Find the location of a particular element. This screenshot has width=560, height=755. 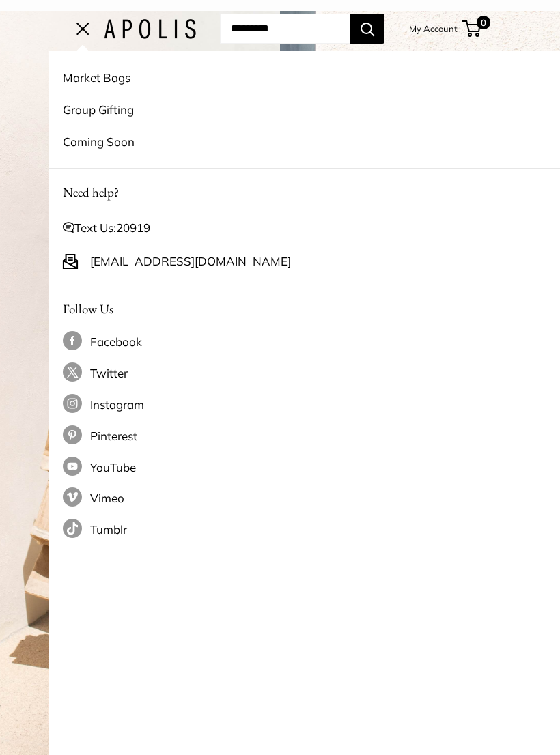

img: Apolis is located at coordinates (149, 29).